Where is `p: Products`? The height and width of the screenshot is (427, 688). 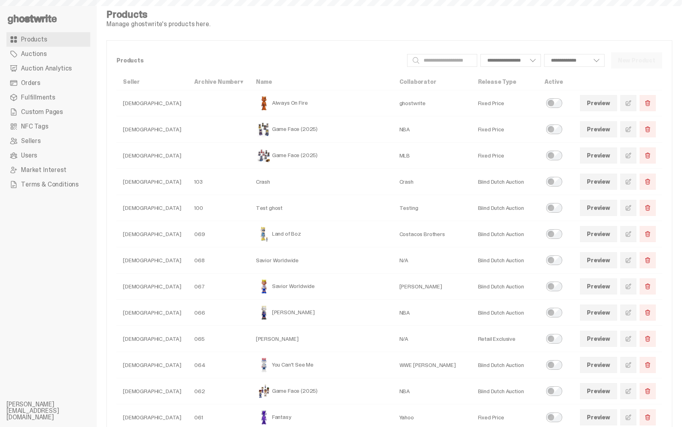 p: Products is located at coordinates (258, 60).